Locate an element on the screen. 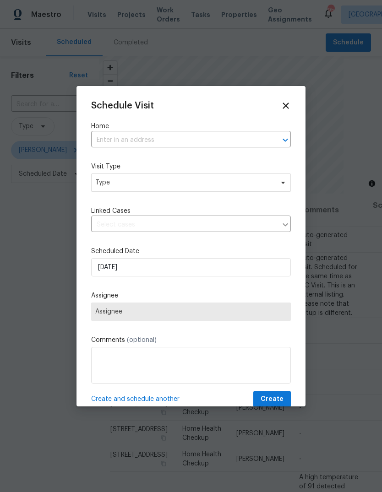 This screenshot has width=382, height=492. button: Create is located at coordinates (272, 399).